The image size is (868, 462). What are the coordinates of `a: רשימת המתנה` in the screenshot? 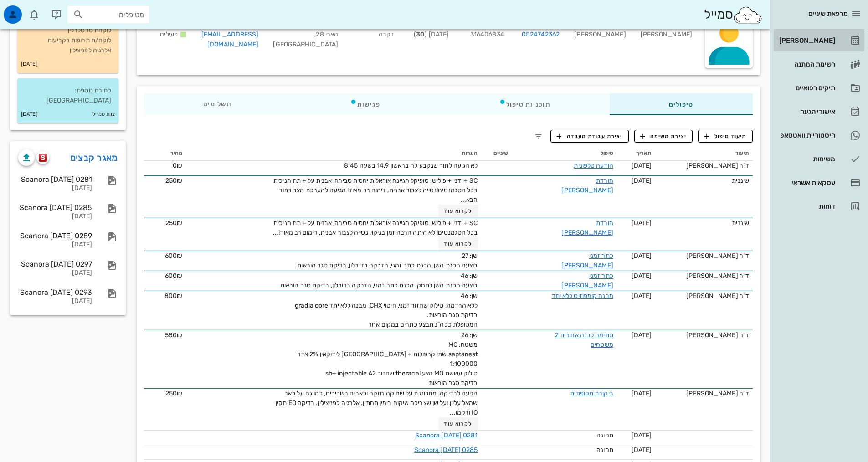 It's located at (819, 64).